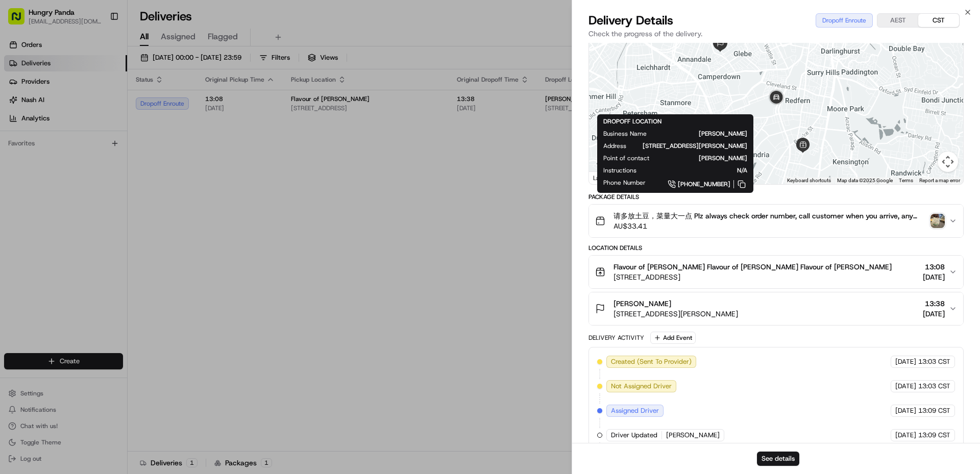 The image size is (980, 474). I want to click on span: Instructions, so click(619, 171).